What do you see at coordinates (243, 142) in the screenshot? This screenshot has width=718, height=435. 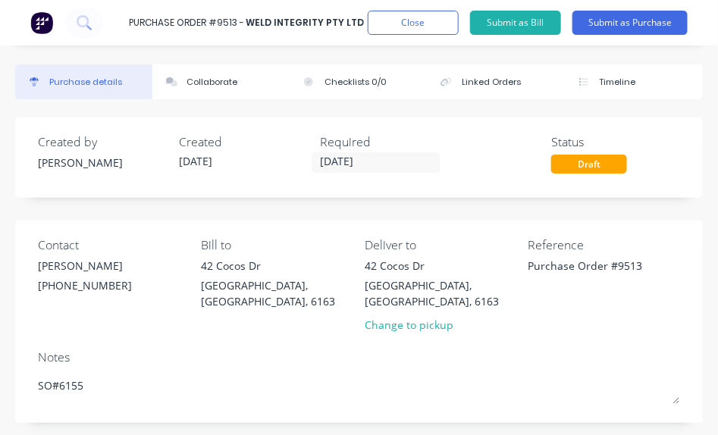 I see `div: Created` at bounding box center [243, 142].